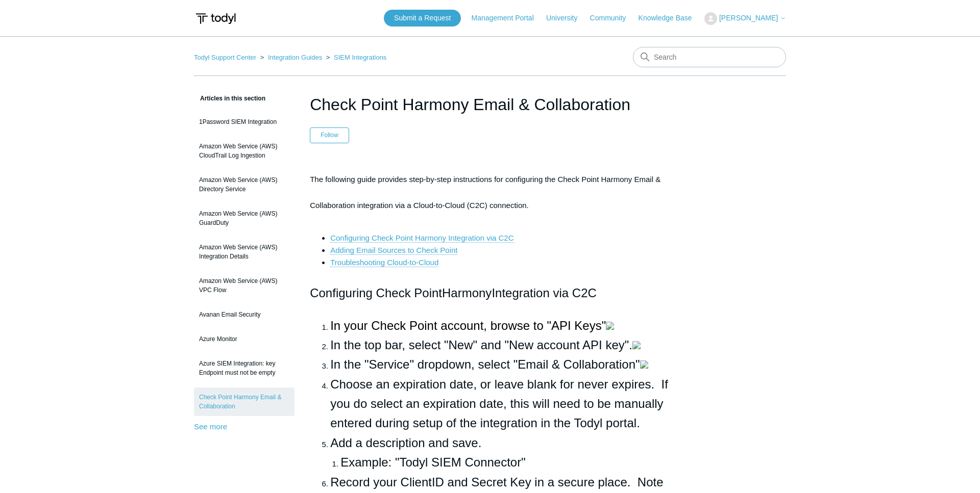  I want to click on a: Todyl Support Center, so click(225, 57).